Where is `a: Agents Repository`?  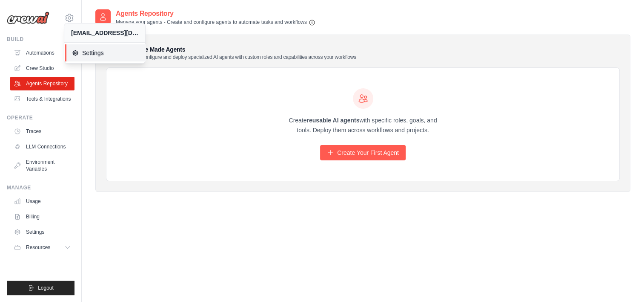 a: Agents Repository is located at coordinates (42, 83).